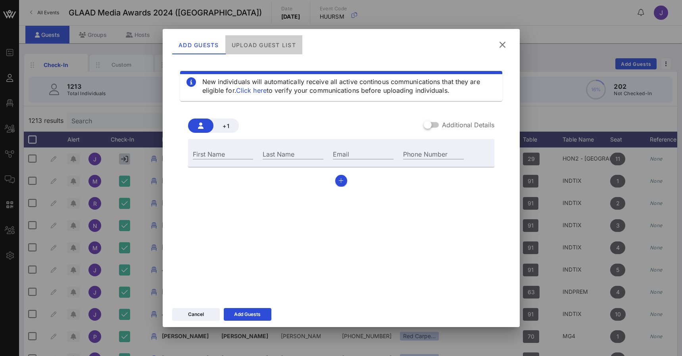 The height and width of the screenshot is (356, 682). What do you see at coordinates (196, 315) in the screenshot?
I see `button: Cancel` at bounding box center [196, 315].